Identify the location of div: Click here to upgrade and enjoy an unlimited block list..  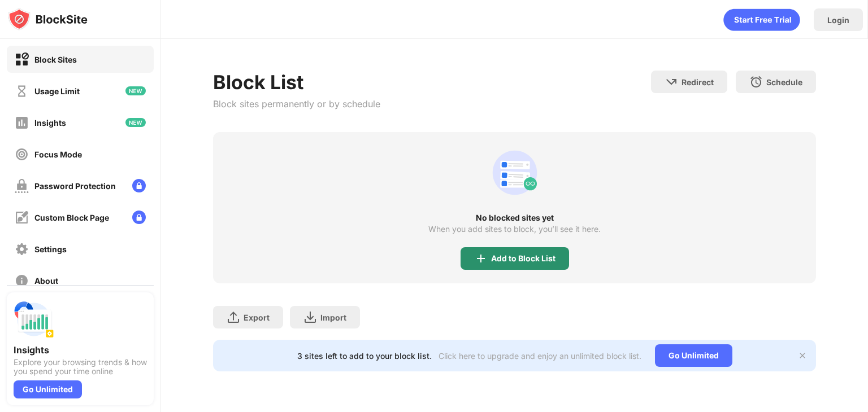
(540, 356).